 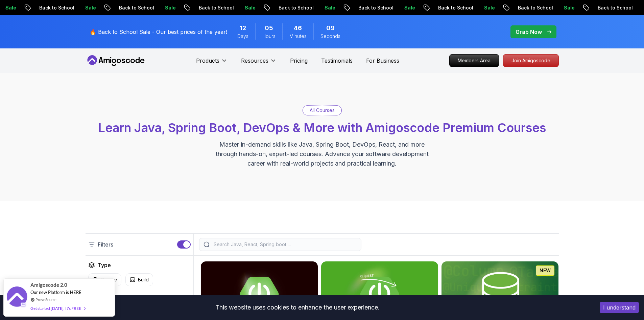 I want to click on p: Filters, so click(x=105, y=244).